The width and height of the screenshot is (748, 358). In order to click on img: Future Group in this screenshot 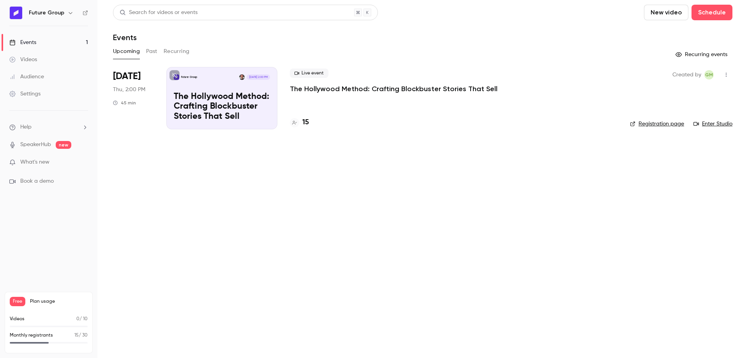, I will do `click(16, 13)`.